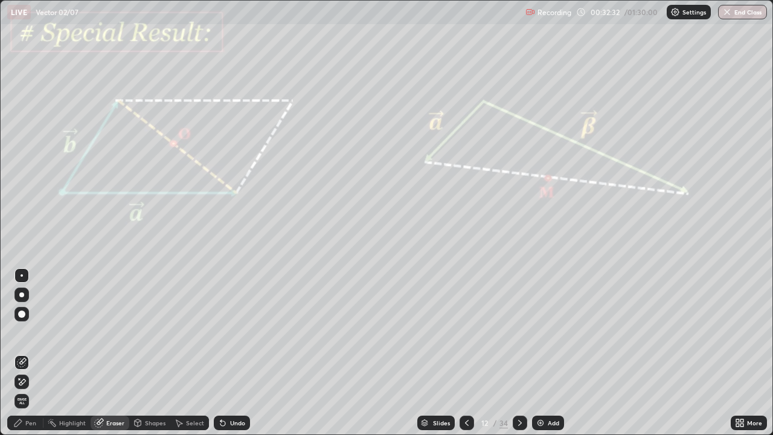 The height and width of the screenshot is (435, 773). What do you see at coordinates (727, 12) in the screenshot?
I see `img: end-class-cross` at bounding box center [727, 12].